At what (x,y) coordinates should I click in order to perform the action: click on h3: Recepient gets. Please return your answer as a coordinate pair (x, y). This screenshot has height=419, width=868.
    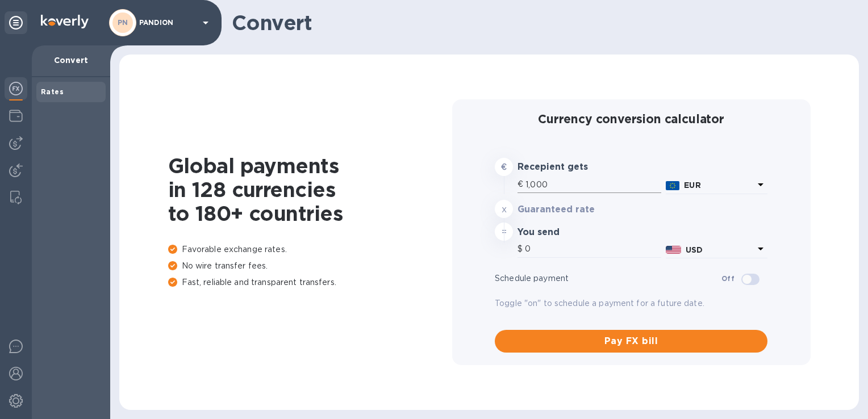
    Looking at the image, I should click on (573, 167).